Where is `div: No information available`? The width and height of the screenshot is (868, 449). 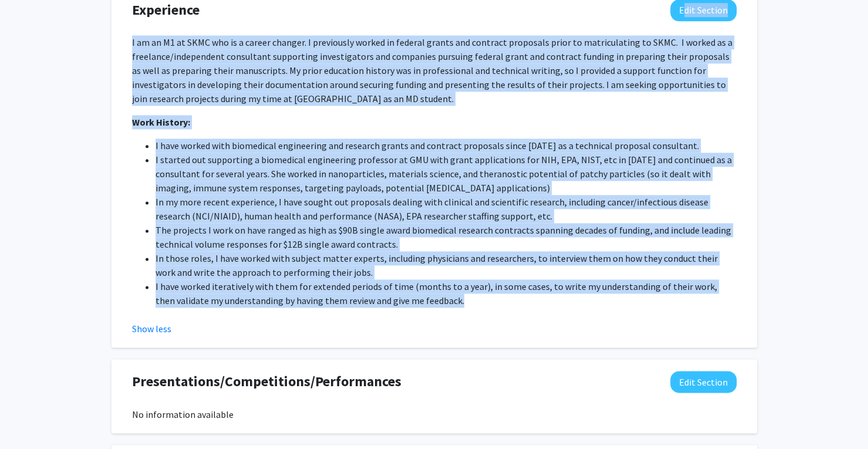
div: No information available is located at coordinates (435, 415).